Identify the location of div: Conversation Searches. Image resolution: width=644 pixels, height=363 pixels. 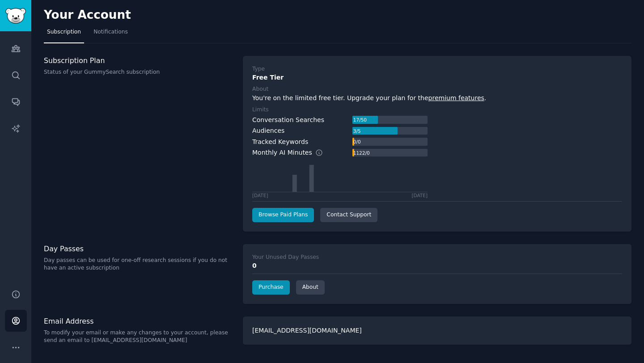
(288, 120).